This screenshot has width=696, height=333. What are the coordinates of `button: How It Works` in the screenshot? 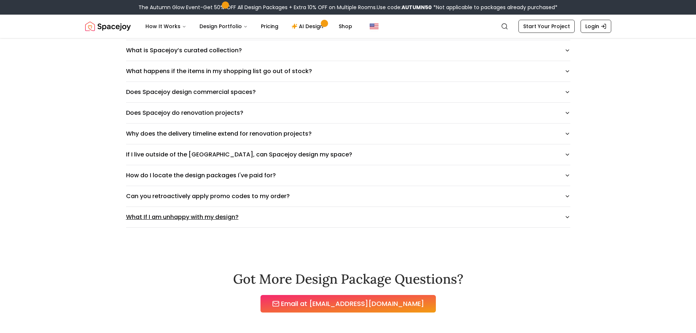 It's located at (166, 26).